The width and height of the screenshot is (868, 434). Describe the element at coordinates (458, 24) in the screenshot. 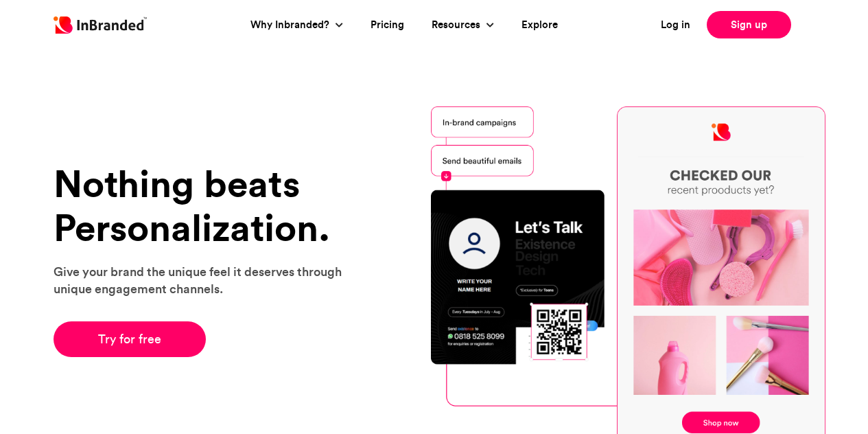

I see `a: Resources` at that location.